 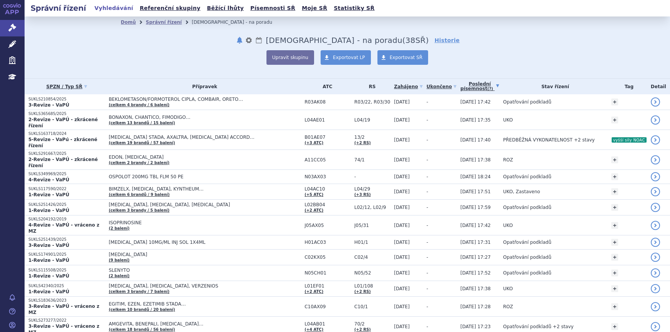 What do you see at coordinates (66, 286) in the screenshot?
I see `p: SUKLS42340/2025` at bounding box center [66, 286].